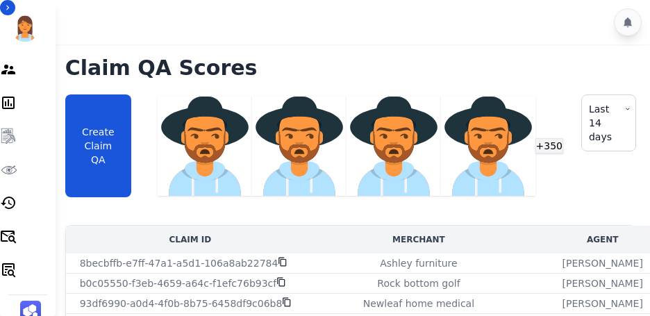 This screenshot has height=316, width=650. What do you see at coordinates (419, 304) in the screenshot?
I see `p: Newleaf home medical` at bounding box center [419, 304].